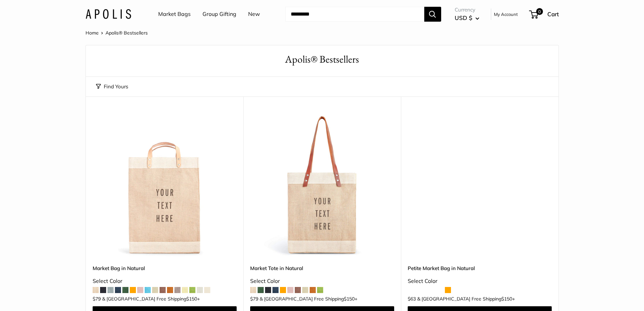  I want to click on span: 0, so click(540, 11).